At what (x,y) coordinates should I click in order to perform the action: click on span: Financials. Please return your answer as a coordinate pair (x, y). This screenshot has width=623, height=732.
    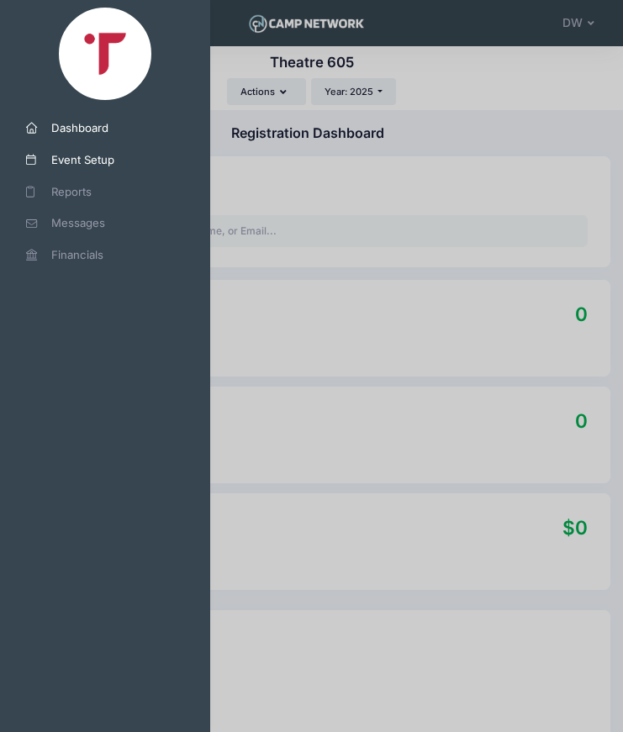
    Looking at the image, I should click on (111, 255).